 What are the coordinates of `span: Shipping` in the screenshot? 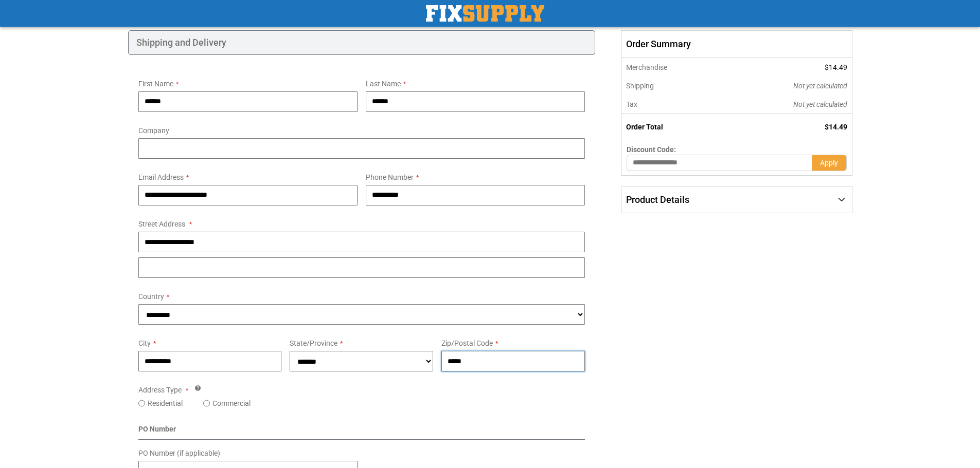 It's located at (640, 86).